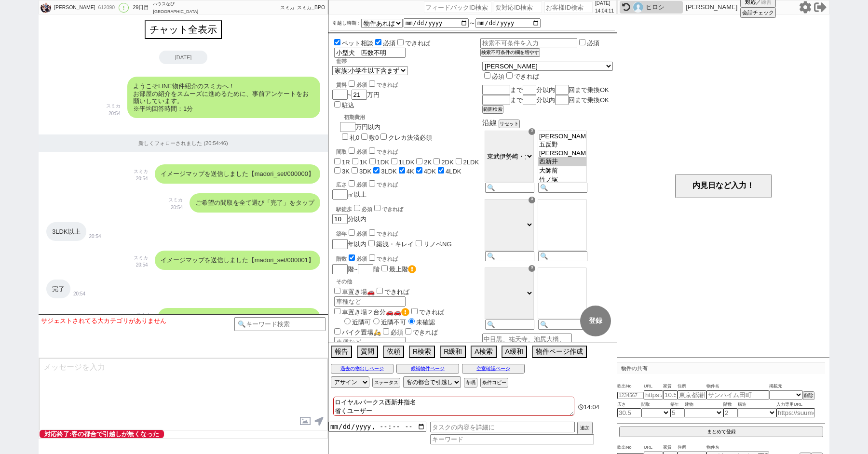 The image size is (868, 454). I want to click on input: 車種など, so click(370, 301).